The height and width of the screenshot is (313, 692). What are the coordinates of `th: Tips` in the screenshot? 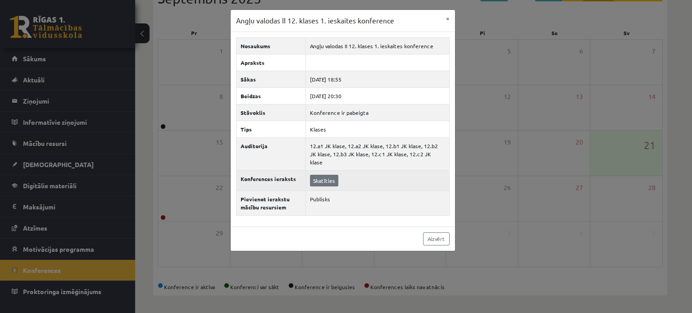 It's located at (271, 129).